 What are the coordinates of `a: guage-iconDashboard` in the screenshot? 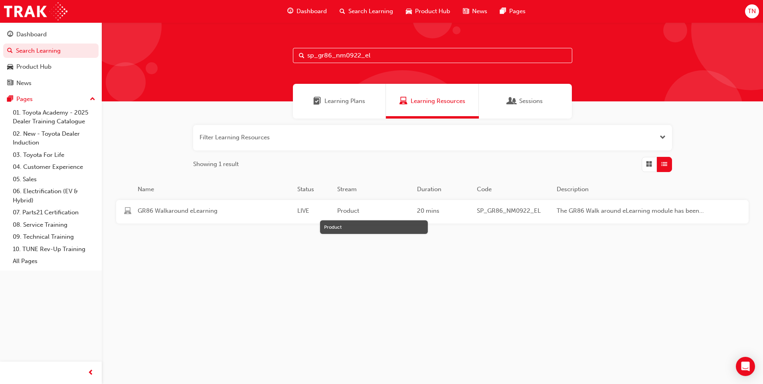 It's located at (307, 11).